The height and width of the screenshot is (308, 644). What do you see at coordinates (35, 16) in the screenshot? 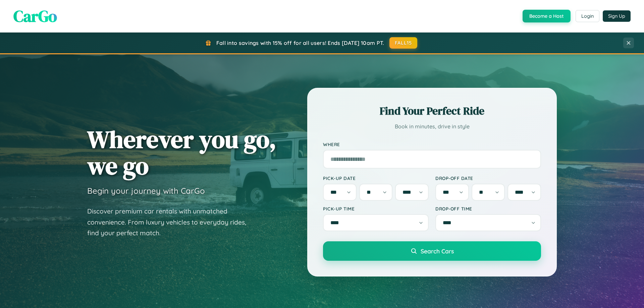
I see `span: CarGo` at bounding box center [35, 16].